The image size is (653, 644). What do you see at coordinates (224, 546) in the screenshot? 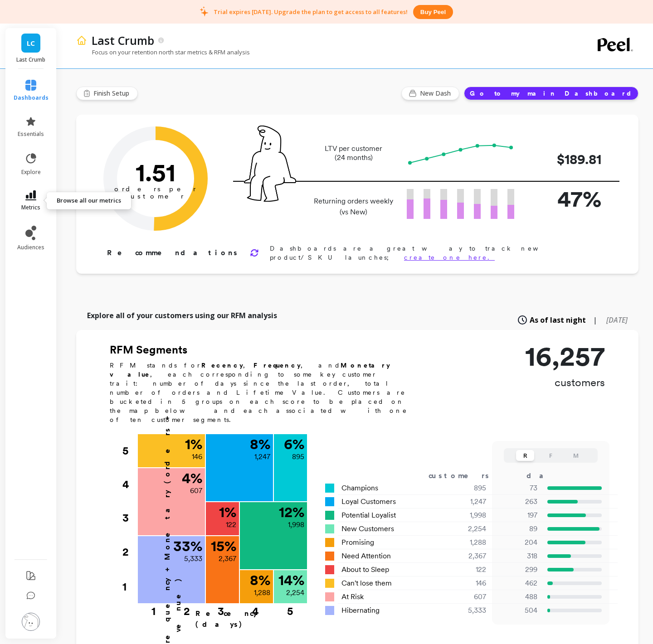
I see `p: 15 %` at bounding box center [224, 546].